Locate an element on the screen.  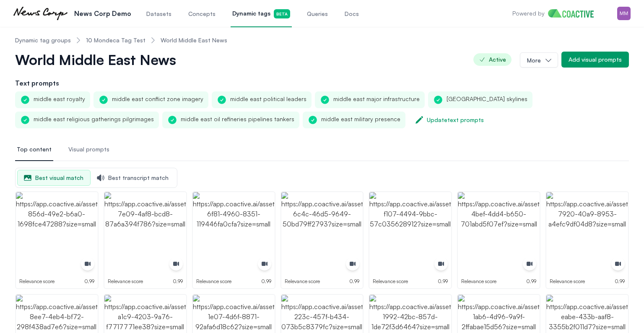
div: middle east military presence is located at coordinates (354, 120).